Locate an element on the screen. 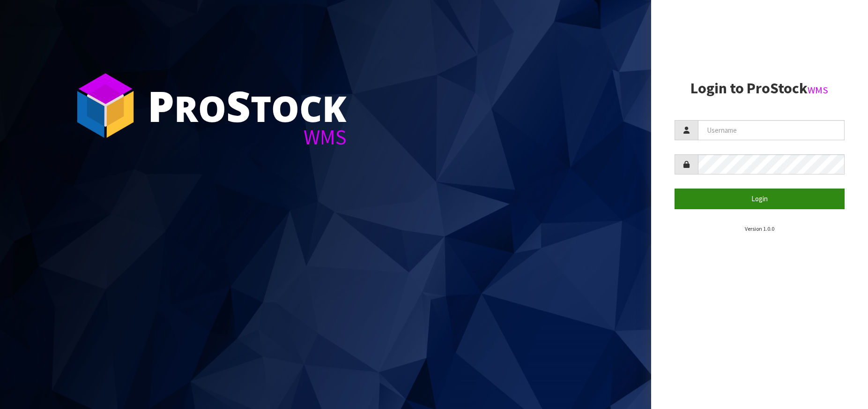 The image size is (868, 409). small: WMS is located at coordinates (818, 90).